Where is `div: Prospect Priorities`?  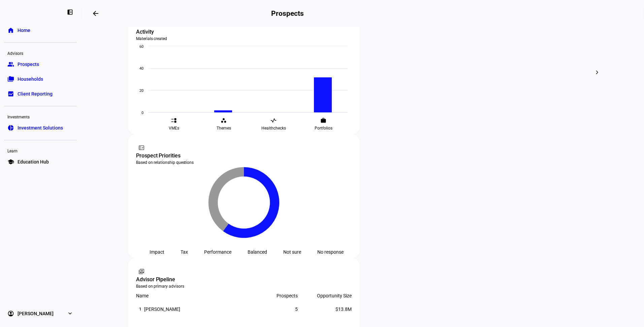 div: Prospect Priorities is located at coordinates (244, 156).